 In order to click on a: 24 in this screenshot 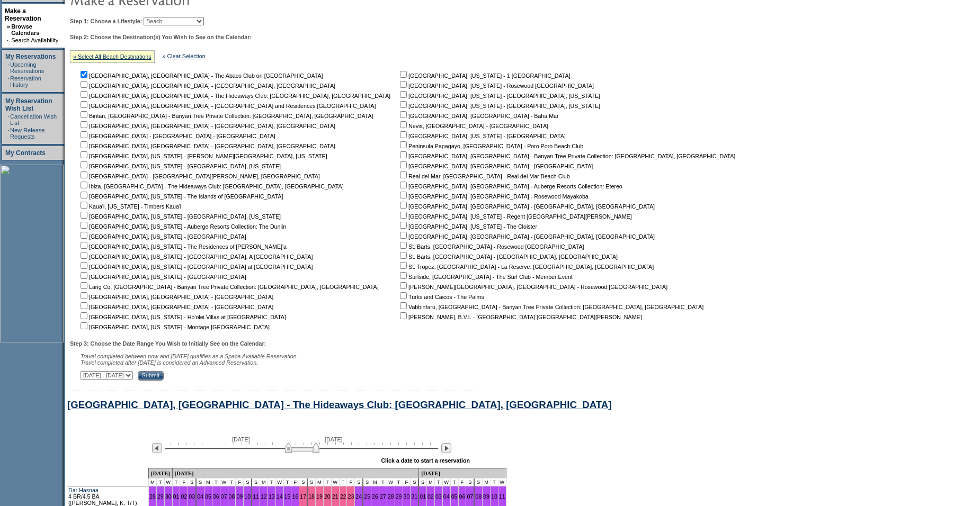, I will do `click(359, 497)`.